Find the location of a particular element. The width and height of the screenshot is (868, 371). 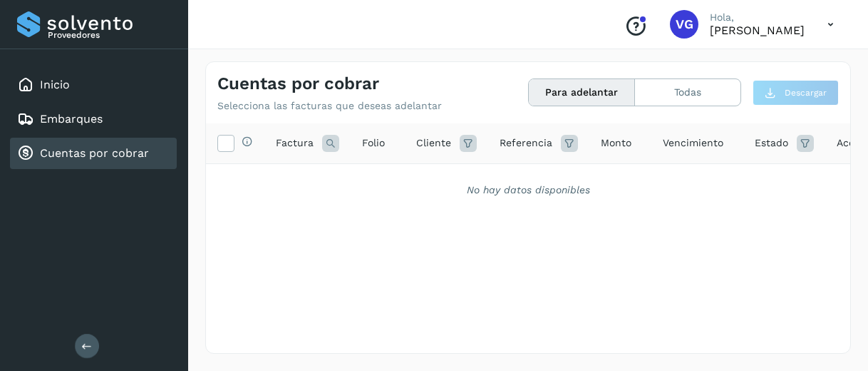

div: No hay datos disponibles is located at coordinates (529, 190).